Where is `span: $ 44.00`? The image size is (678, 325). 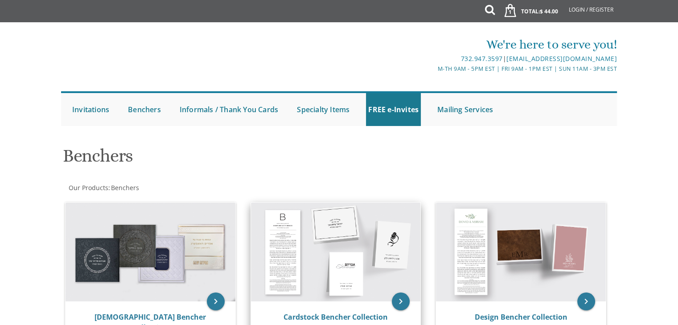
span: $ 44.00 is located at coordinates (549, 11).